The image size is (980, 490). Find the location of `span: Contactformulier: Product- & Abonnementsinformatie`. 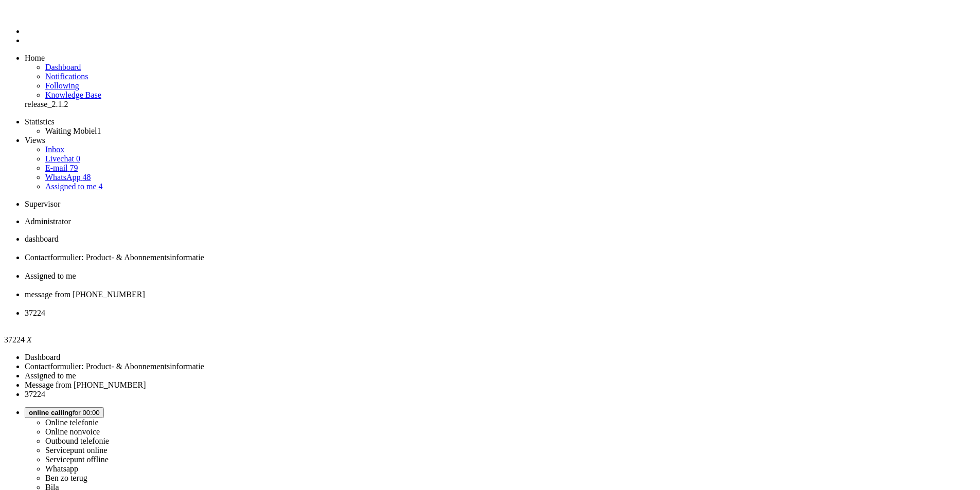

span: Contactformulier: Product- & Abonnementsinformatie is located at coordinates (114, 257).